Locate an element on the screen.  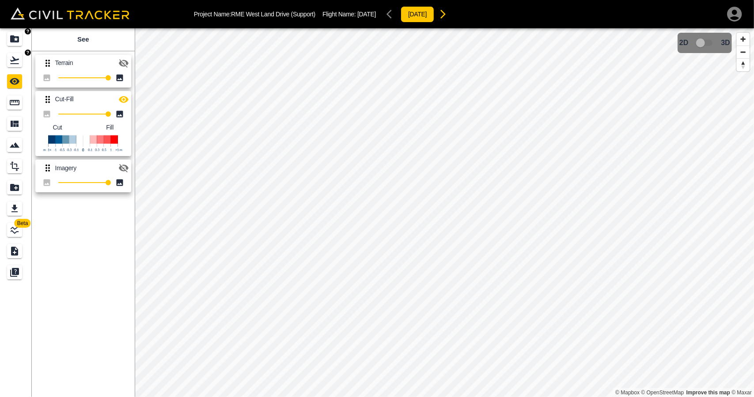
img: Civil Tracker is located at coordinates (70, 14).